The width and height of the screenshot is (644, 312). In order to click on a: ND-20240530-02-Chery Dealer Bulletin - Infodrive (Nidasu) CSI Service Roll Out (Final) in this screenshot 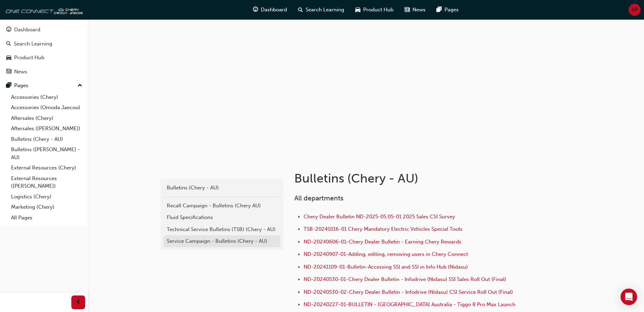, I will do `click(409, 292)`.